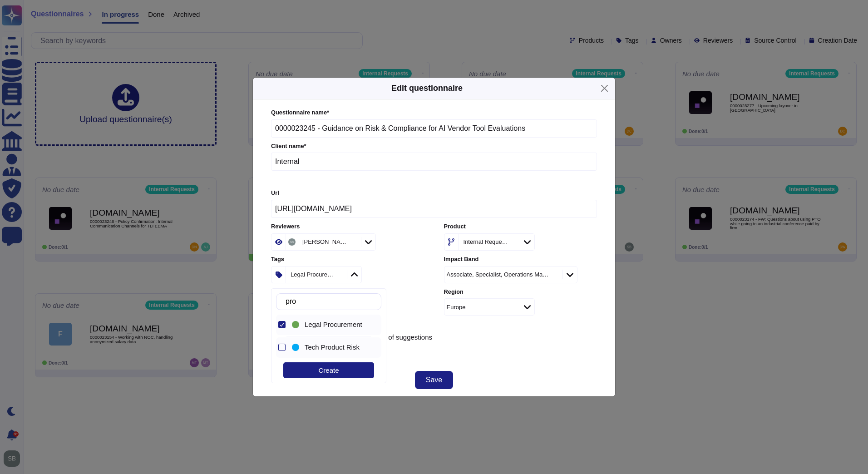  Describe the element at coordinates (434, 326) in the screenshot. I see `label: Suggestion source control` at that location.